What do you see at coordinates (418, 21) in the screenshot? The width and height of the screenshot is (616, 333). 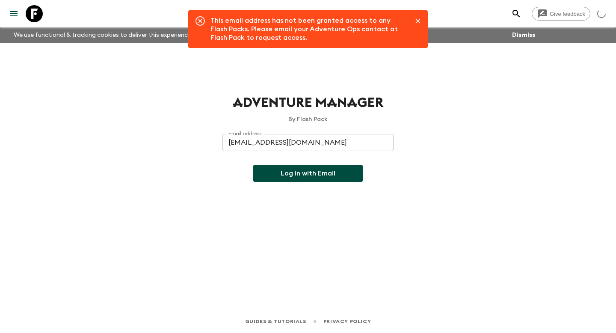 I see `button: Close` at bounding box center [418, 21].